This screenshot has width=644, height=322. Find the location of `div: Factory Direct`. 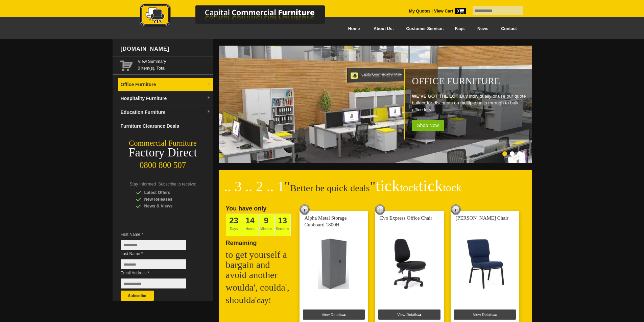

div: Factory Direct is located at coordinates (163, 153).